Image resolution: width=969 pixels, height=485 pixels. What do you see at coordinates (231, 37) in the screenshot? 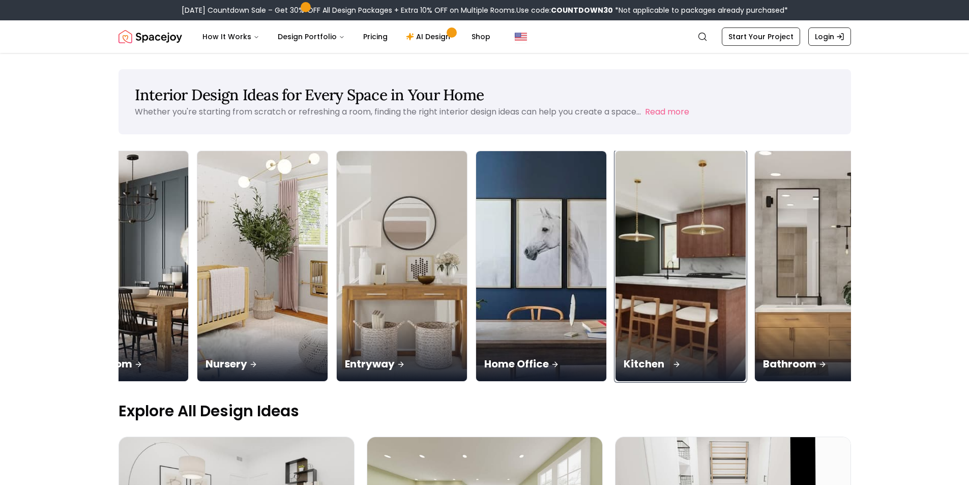
I see `button: How It Works` at bounding box center [231, 37].